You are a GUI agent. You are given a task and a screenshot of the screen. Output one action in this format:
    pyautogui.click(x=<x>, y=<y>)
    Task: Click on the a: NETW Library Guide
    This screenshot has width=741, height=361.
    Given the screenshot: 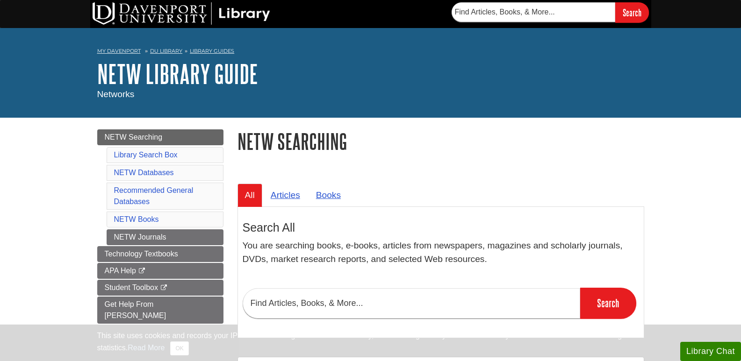 What is the action you would take?
    pyautogui.click(x=178, y=74)
    